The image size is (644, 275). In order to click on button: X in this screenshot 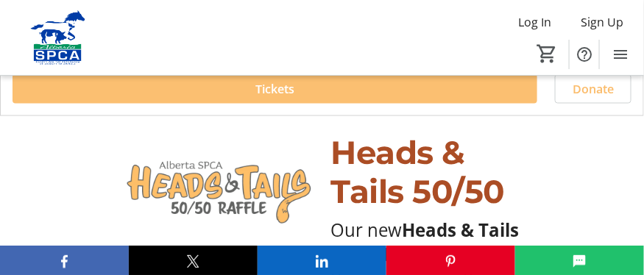, I will do `click(192, 260)`.